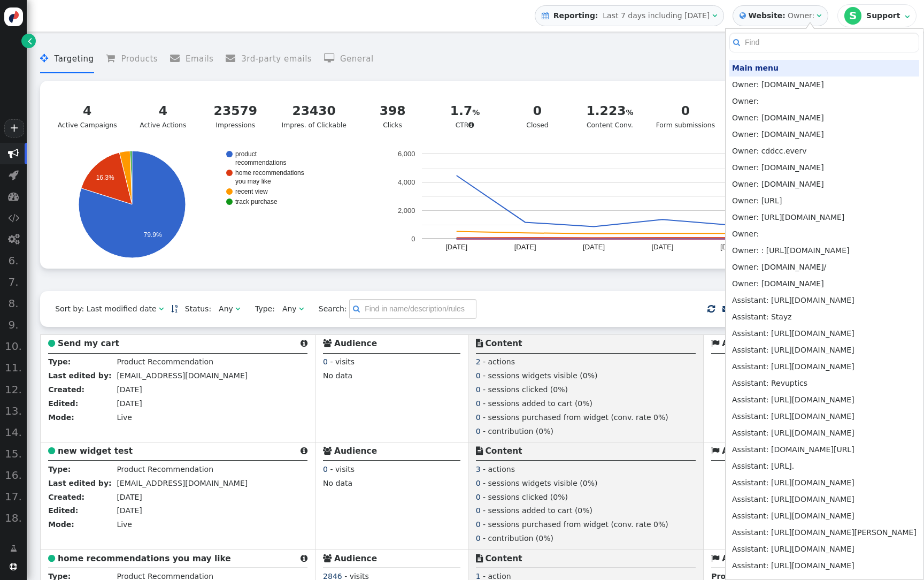  I want to click on div: Form submissions, so click(686, 116).